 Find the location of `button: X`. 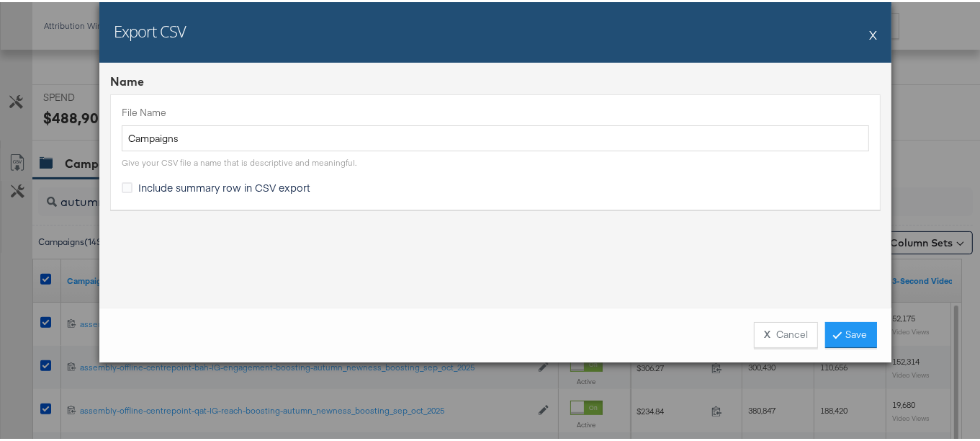

button: X is located at coordinates (873, 33).